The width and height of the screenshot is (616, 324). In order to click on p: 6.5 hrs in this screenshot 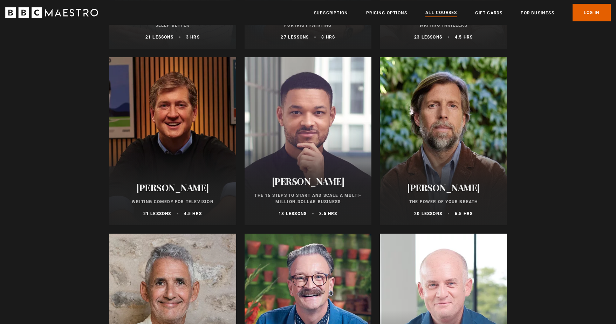, I will do `click(463, 214)`.